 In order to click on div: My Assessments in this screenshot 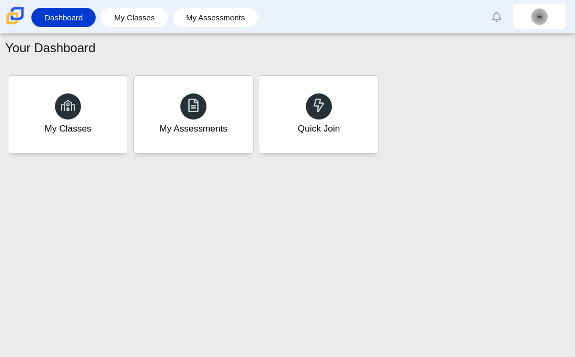, I will do `click(193, 128)`.